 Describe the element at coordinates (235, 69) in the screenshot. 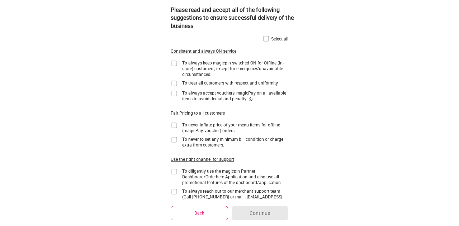

I see `div: To always keep magicpin switched ON for Offline (In-store) customers, except for emergency/unavoi...` at that location.